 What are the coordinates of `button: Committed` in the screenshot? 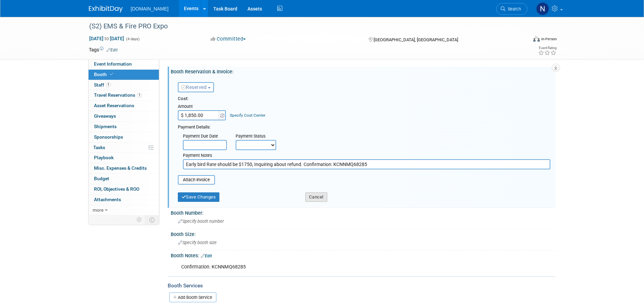 It's located at (228, 39).